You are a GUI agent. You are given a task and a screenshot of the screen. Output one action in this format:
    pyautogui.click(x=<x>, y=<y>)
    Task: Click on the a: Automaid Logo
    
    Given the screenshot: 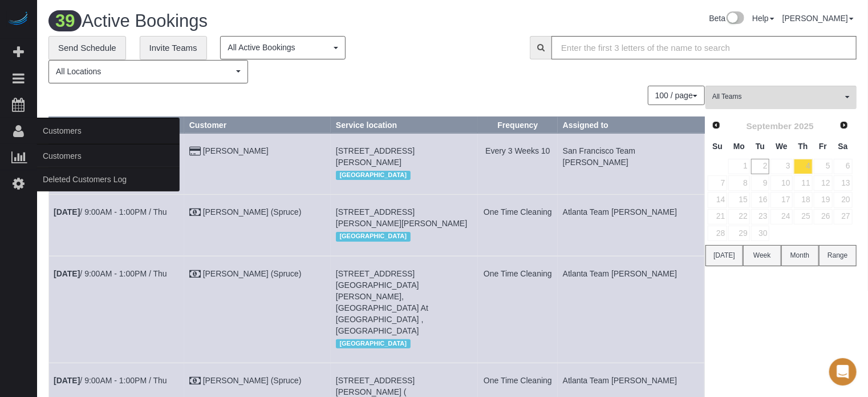 What is the action you would take?
    pyautogui.click(x=18, y=19)
    